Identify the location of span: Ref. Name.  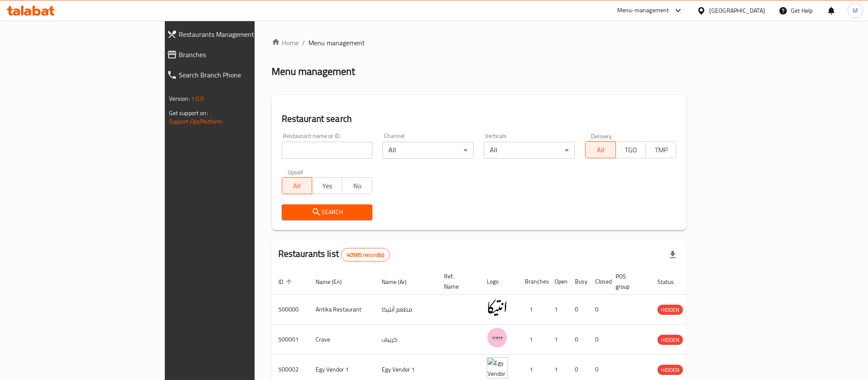
(456, 281).